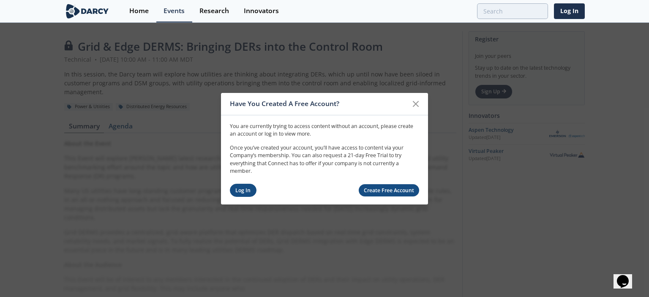 The image size is (649, 297). What do you see at coordinates (512, 11) in the screenshot?
I see `input: Advanced Search` at bounding box center [512, 11].